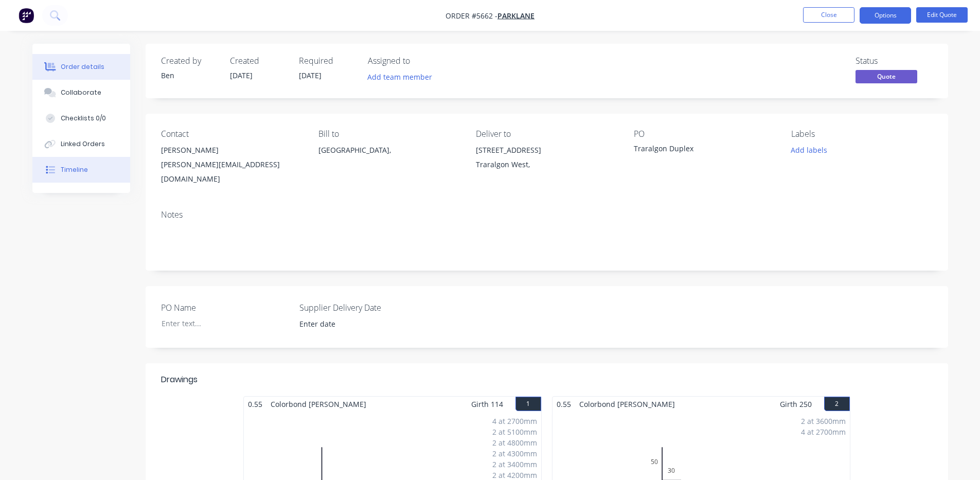 The image size is (980, 480). I want to click on div: Checklists 0/0, so click(84, 118).